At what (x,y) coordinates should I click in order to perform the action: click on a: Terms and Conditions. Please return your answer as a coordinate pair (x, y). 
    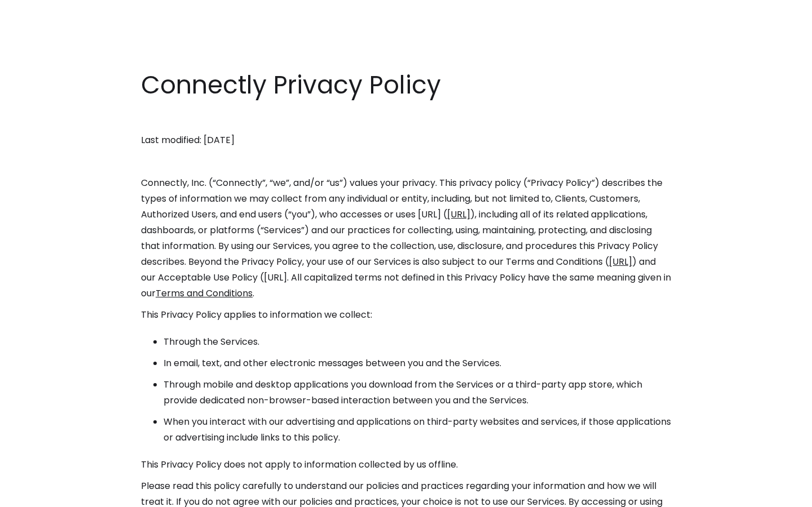
    Looking at the image, I should click on (204, 293).